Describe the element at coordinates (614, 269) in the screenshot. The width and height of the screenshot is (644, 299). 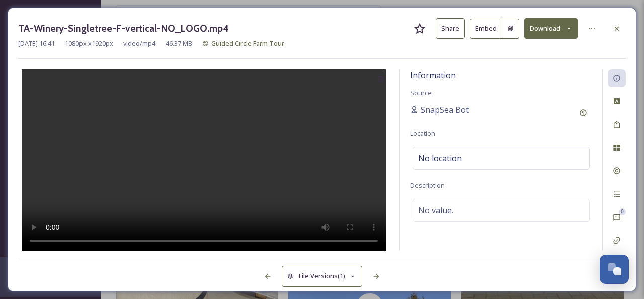
I see `button: Open Chat` at that location.